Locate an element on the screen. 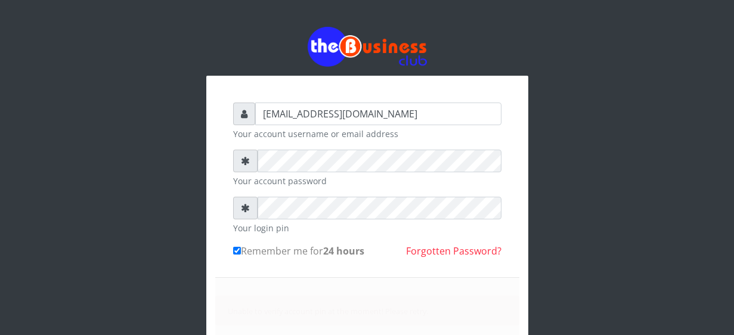  input: Remember me for24 hours is located at coordinates (237, 250).